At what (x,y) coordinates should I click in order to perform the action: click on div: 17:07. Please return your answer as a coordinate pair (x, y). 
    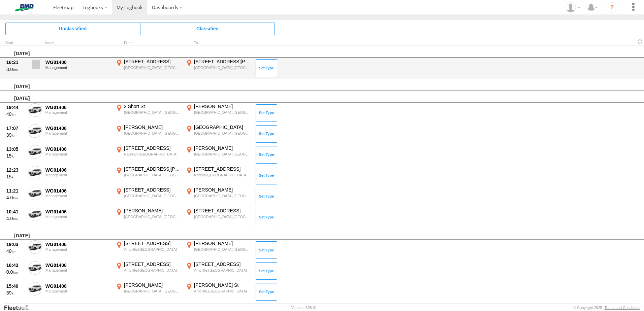
    Looking at the image, I should click on (16, 128).